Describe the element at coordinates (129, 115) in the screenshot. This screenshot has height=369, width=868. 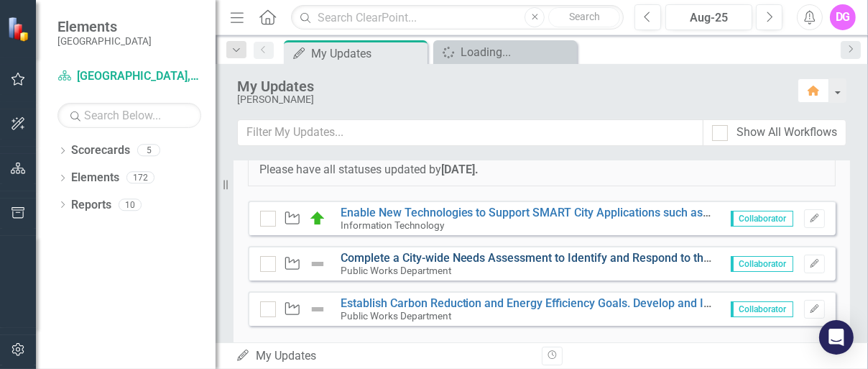
I see `input: Search Below...` at that location.